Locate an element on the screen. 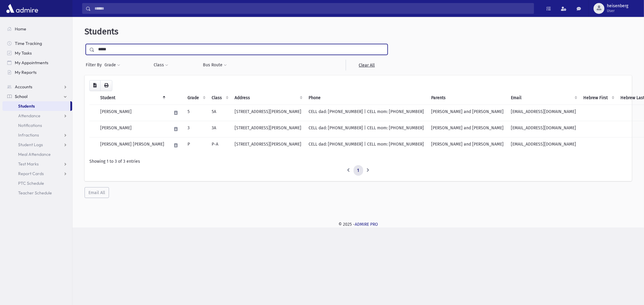  th: Class: activate to sort column ascending is located at coordinates (219, 98).